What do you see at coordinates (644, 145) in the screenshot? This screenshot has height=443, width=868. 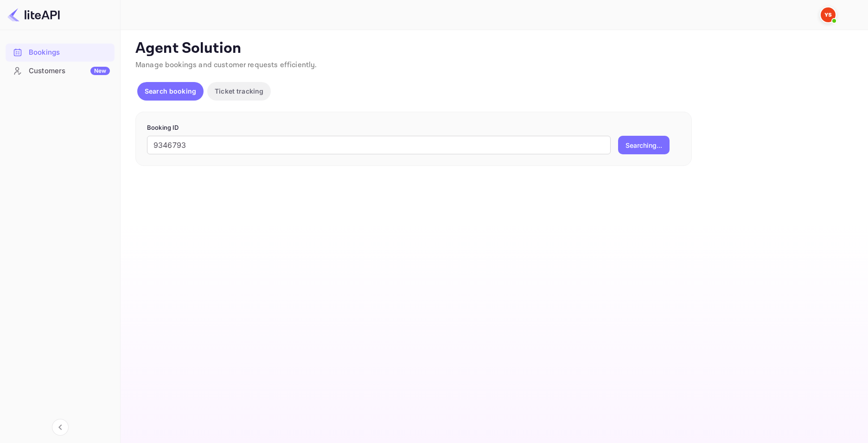 I see `button: Searching...` at bounding box center [644, 145].